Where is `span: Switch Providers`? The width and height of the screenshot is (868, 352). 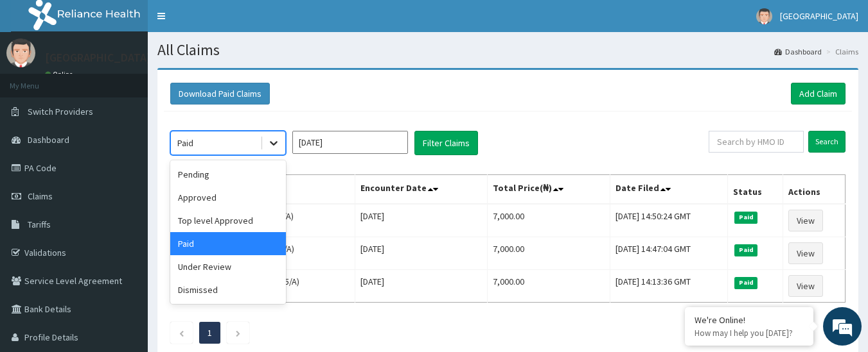
span: Switch Providers is located at coordinates (61, 112).